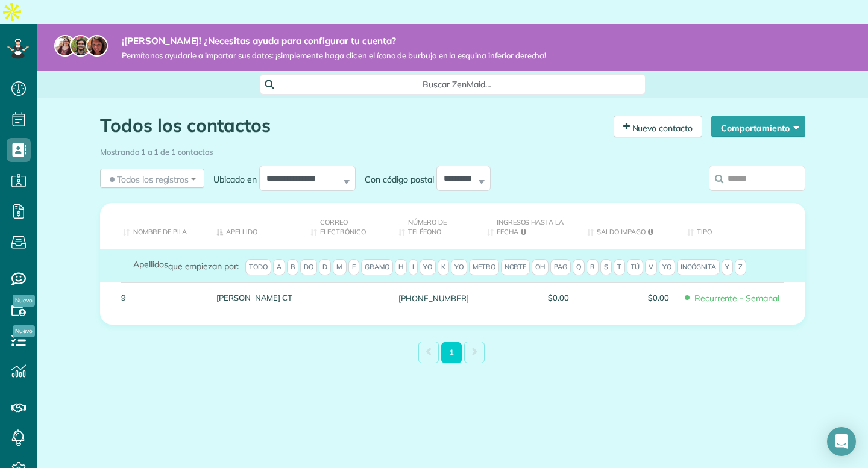  Describe the element at coordinates (727, 267) in the screenshot. I see `font: Y` at that location.